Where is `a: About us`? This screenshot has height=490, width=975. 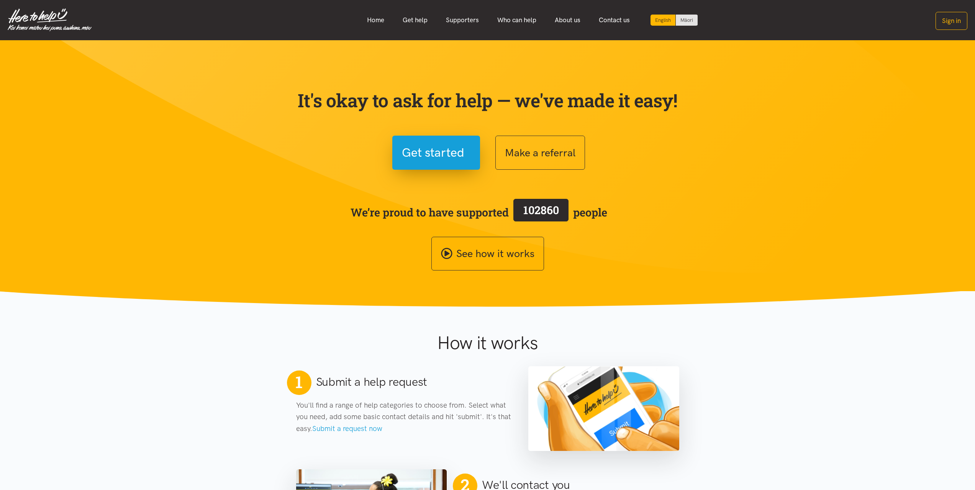 a: About us is located at coordinates (567, 20).